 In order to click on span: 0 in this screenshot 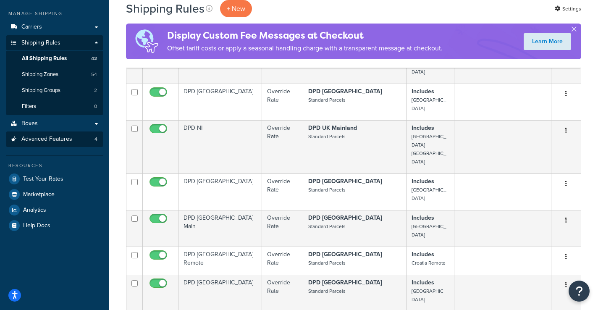, I will do `click(95, 106)`.